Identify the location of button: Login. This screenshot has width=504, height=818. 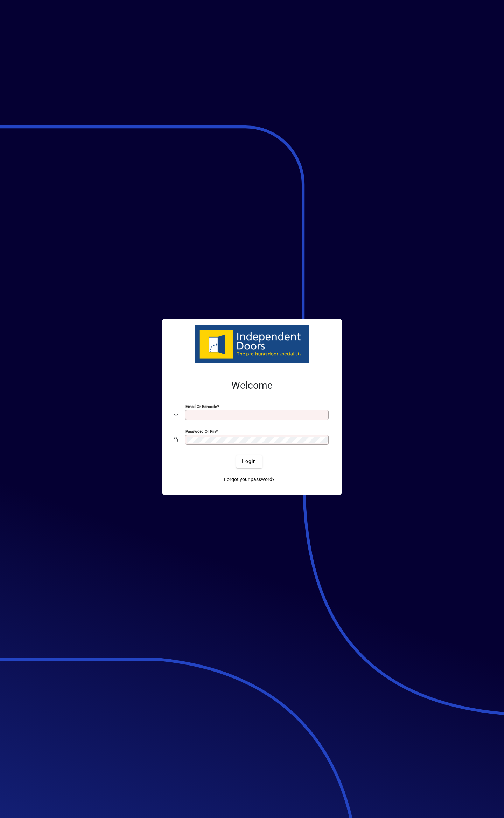
(249, 461).